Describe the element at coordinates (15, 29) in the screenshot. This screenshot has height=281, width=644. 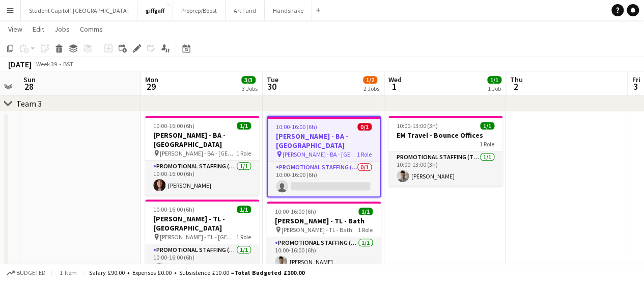
I see `a: View` at that location.